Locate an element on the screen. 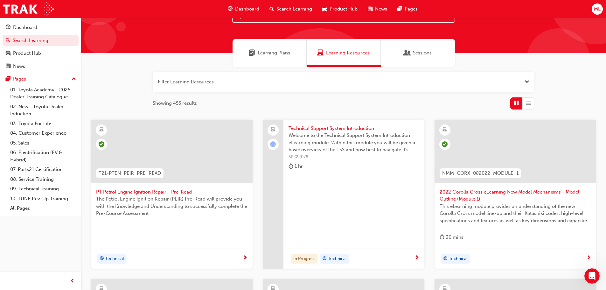  div: 1 hr is located at coordinates (295, 166).